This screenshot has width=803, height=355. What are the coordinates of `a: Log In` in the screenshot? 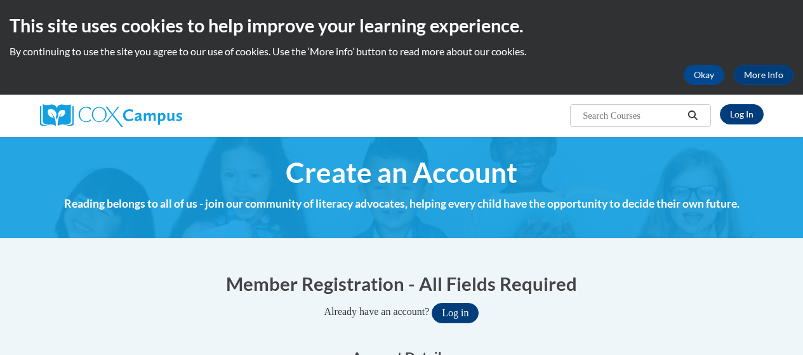 It's located at (742, 114).